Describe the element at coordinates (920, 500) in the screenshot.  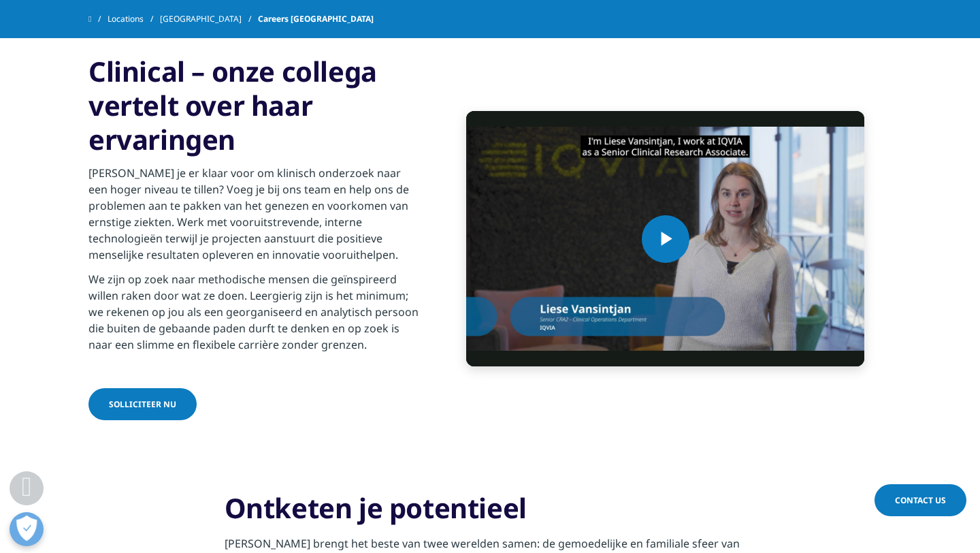
I see `span: Contact Us` at that location.